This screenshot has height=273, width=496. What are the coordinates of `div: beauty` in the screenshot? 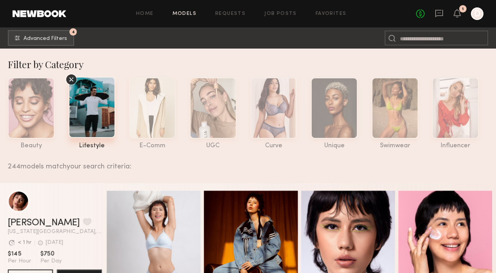 It's located at (31, 146).